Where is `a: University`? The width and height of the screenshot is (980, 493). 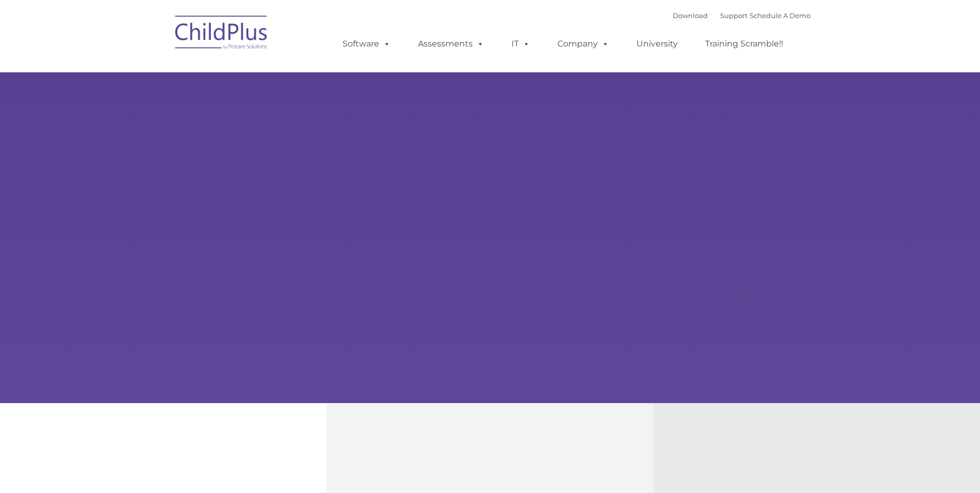
a: University is located at coordinates (657, 44).